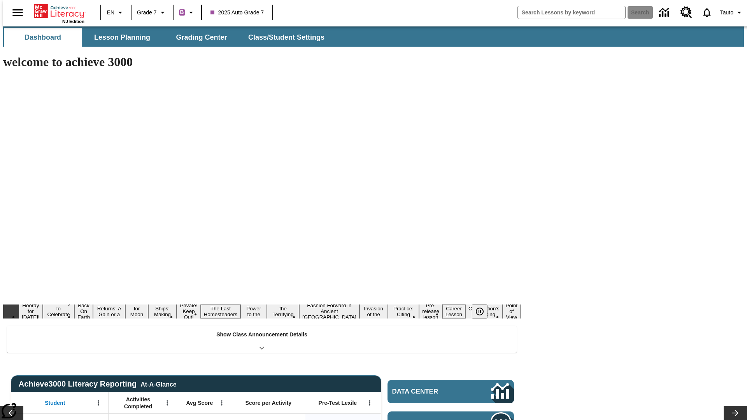 The width and height of the screenshot is (747, 420). What do you see at coordinates (147, 12) in the screenshot?
I see `span: Grade 7` at bounding box center [147, 12].